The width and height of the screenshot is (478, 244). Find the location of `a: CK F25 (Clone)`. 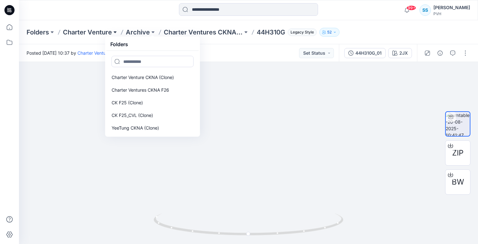

a: CK F25 (Clone) is located at coordinates (153, 103).